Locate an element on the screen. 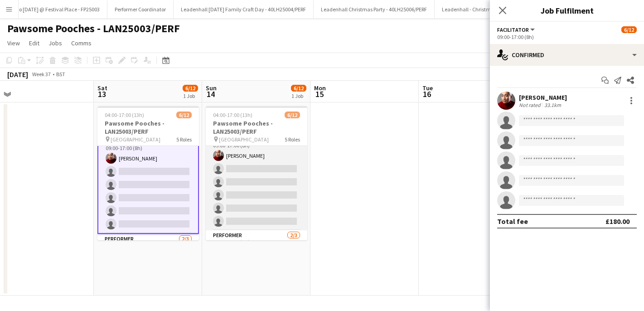 This screenshot has height=311, width=644. div: Total fee is located at coordinates (512, 221).